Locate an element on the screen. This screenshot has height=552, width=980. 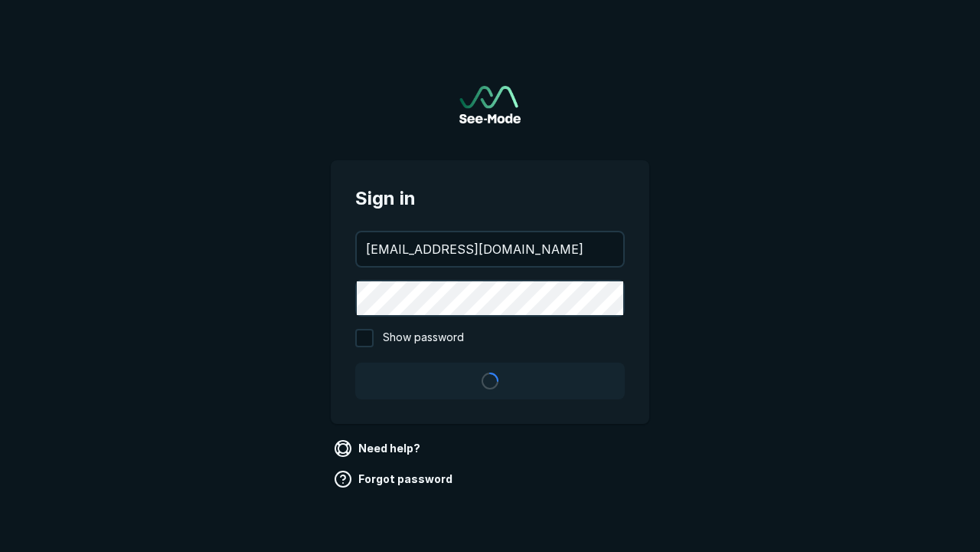
img: See-Mode Logo is located at coordinates (490, 104).